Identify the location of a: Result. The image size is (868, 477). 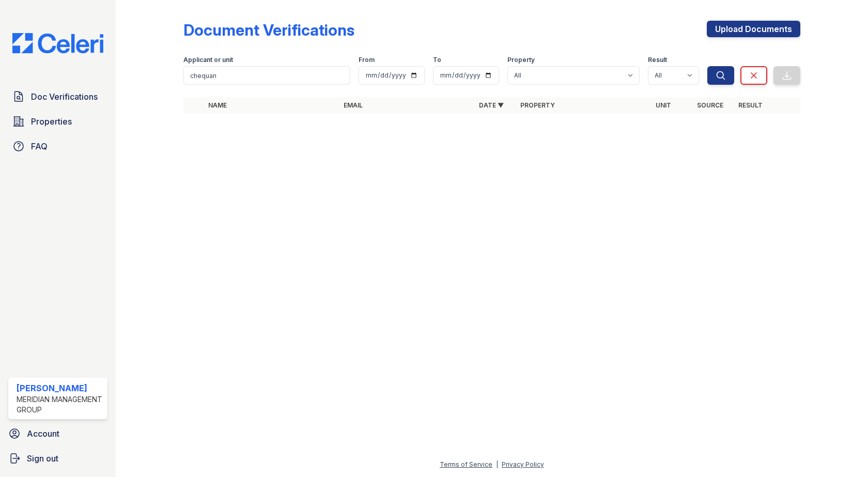
(750, 105).